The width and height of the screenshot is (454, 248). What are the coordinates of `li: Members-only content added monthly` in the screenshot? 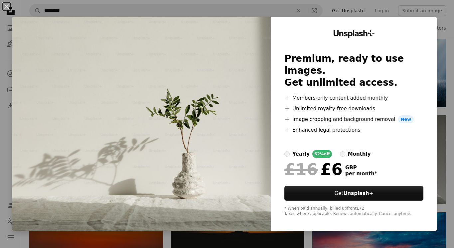 It's located at (354, 98).